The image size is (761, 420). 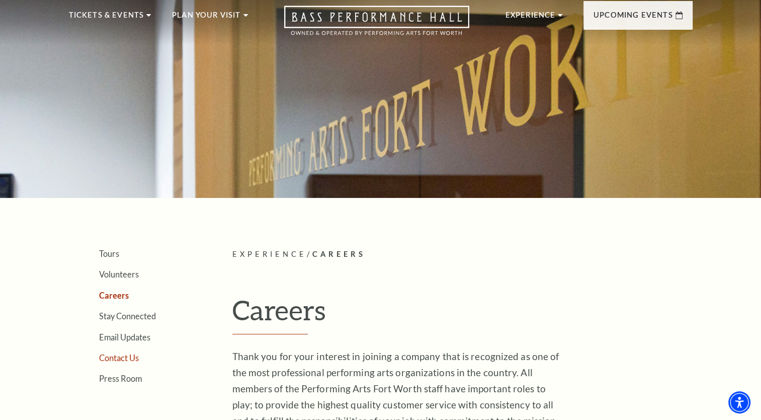 What do you see at coordinates (127, 315) in the screenshot?
I see `a: Stay Connected` at bounding box center [127, 315].